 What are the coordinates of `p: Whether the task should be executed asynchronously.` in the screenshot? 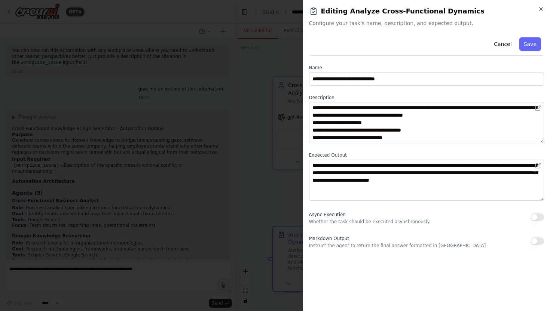 It's located at (370, 222).